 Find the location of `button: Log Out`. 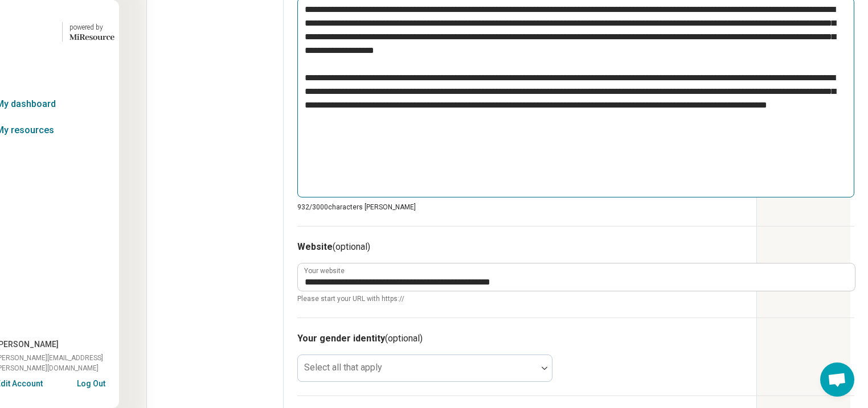

button: Log Out is located at coordinates (91, 382).